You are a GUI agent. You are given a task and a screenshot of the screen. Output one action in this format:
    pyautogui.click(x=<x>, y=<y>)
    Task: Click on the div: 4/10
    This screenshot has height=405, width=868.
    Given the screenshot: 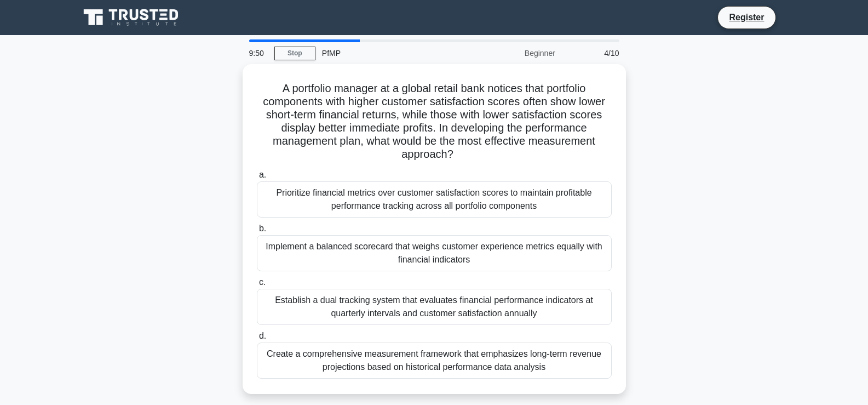 What is the action you would take?
    pyautogui.click(x=593, y=53)
    